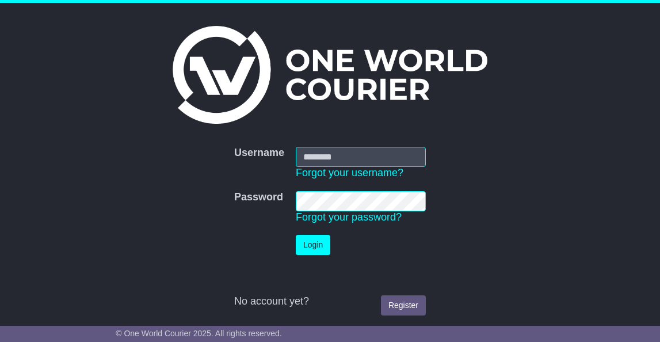 The width and height of the screenshot is (660, 342). Describe the element at coordinates (349, 217) in the screenshot. I see `a: Forgot your password?` at that location.